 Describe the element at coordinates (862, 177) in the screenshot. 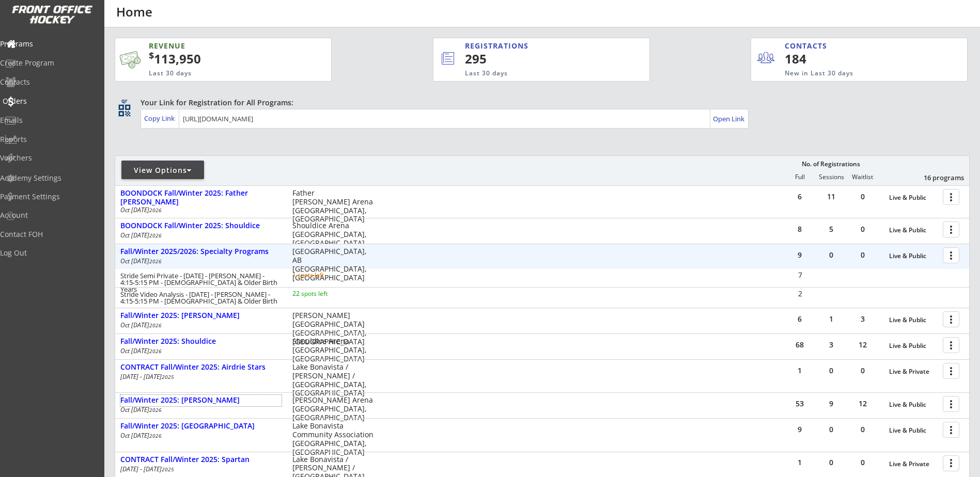

I see `div: Waitlist` at that location.